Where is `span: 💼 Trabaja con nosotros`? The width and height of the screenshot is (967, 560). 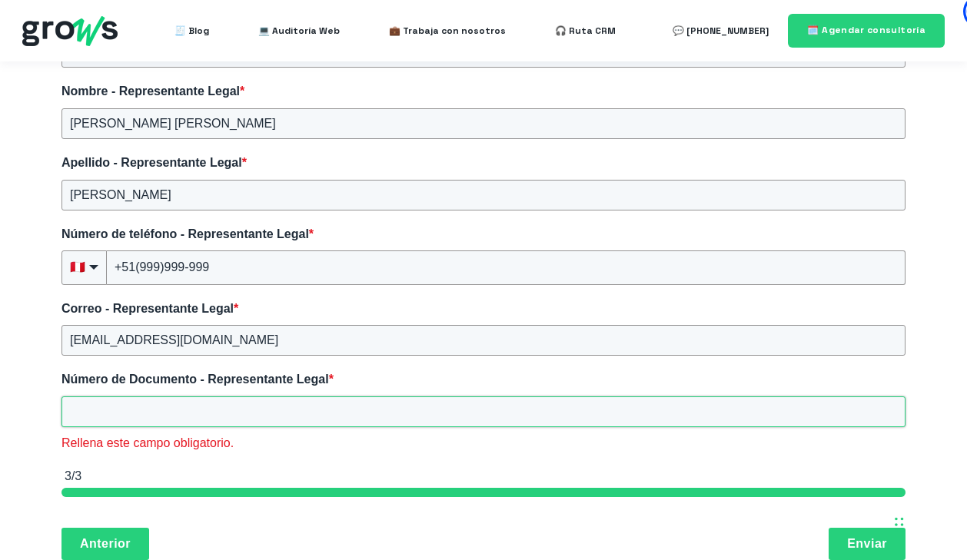
span: 💼 Trabaja con nosotros is located at coordinates (447, 31).